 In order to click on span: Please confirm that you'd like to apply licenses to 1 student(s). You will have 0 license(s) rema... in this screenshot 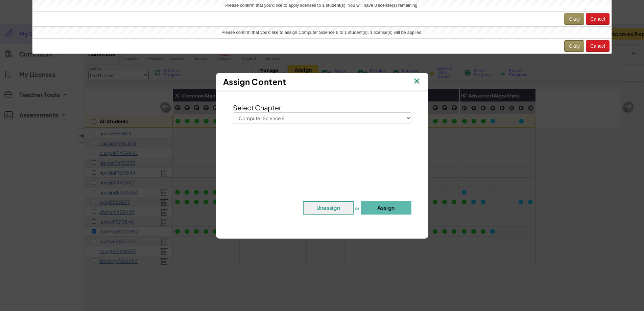, I will do `click(322, 5)`.